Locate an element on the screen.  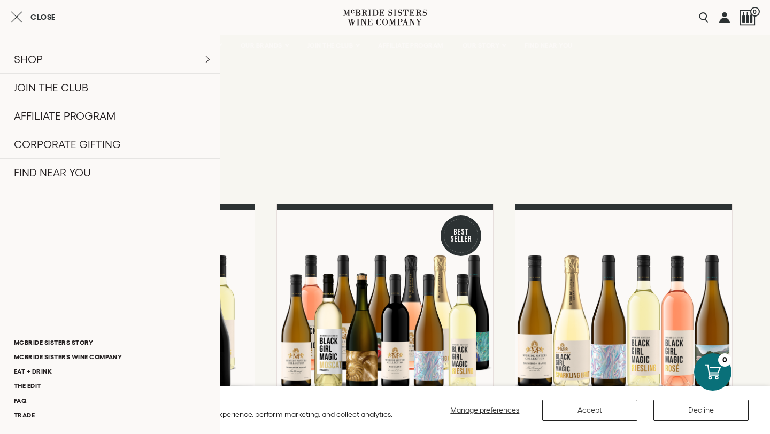
span: JOIN THE CLUB is located at coordinates (331, 45).